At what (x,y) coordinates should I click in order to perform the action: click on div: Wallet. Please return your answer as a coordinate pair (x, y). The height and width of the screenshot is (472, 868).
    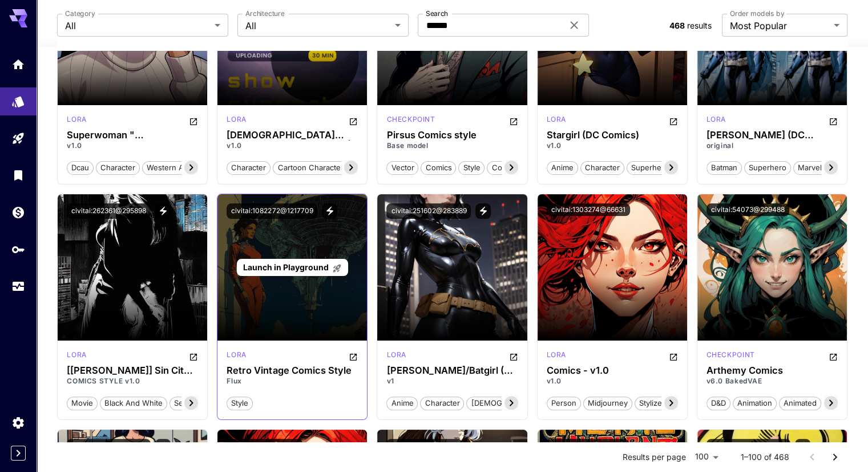
    Looking at the image, I should click on (18, 212).